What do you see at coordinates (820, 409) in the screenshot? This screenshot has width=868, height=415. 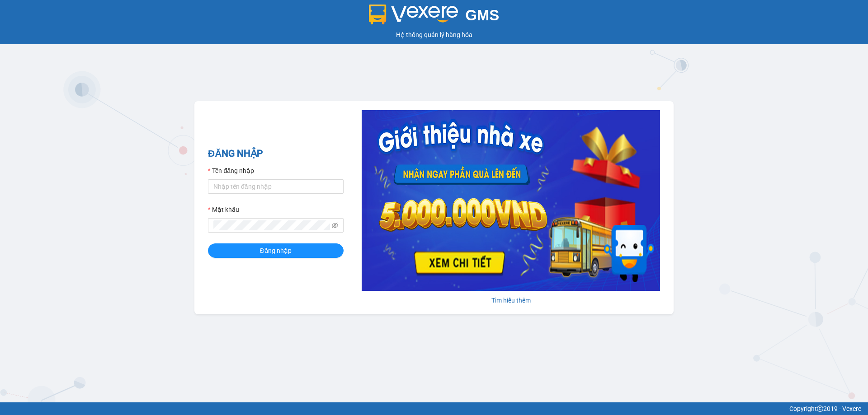 I see `span: copyright` at bounding box center [820, 409].